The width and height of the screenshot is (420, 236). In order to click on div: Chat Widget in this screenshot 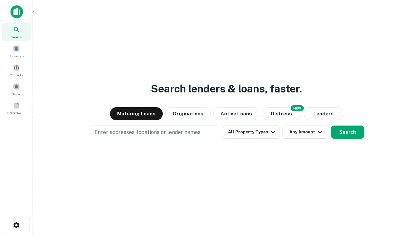, I will do `click(404, 200)`.